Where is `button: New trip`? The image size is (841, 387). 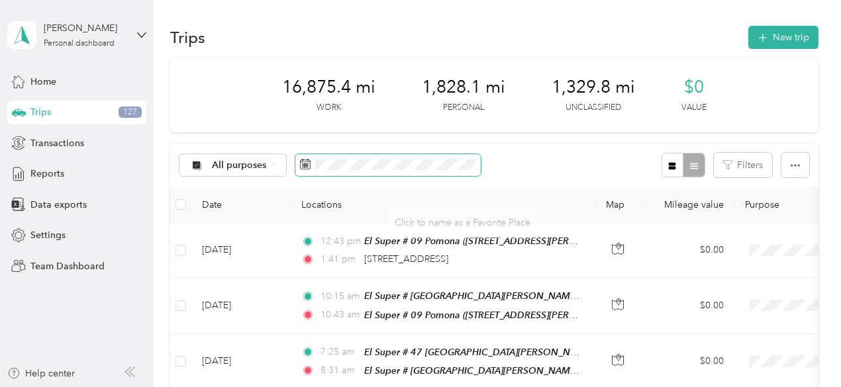
button: New trip is located at coordinates (783, 37).